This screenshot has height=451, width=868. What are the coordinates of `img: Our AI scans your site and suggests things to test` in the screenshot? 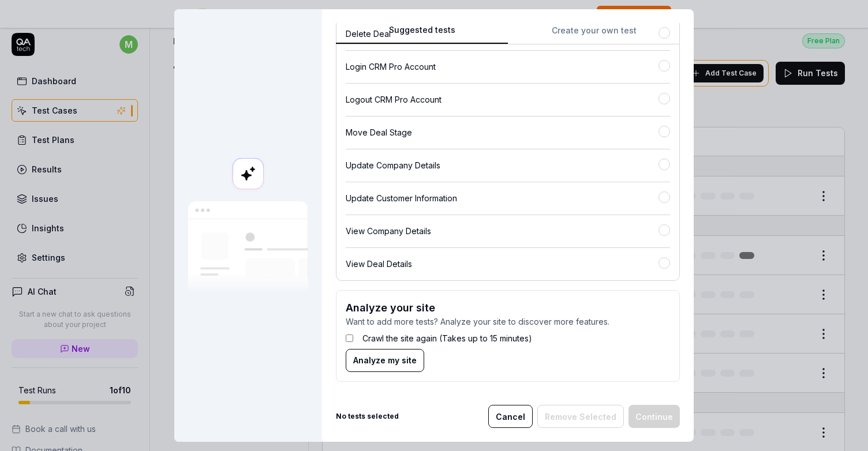 It's located at (248, 247).